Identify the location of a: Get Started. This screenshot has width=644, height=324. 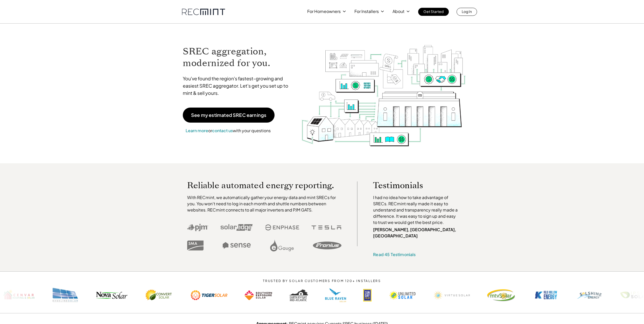
(434, 12).